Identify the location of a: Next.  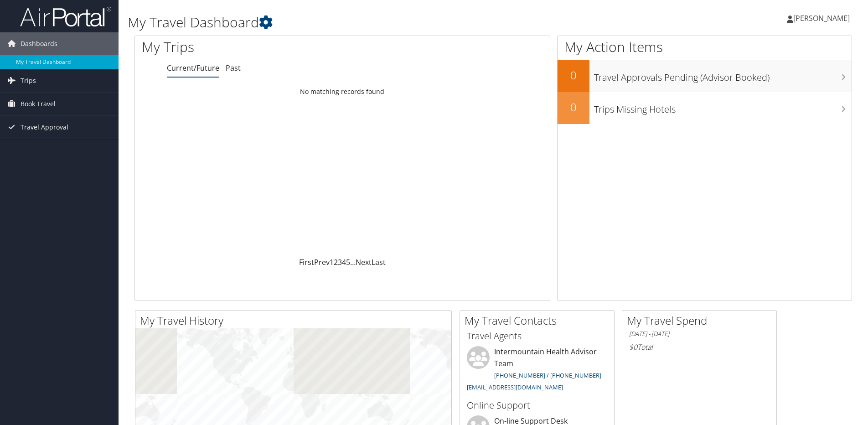
(363, 262).